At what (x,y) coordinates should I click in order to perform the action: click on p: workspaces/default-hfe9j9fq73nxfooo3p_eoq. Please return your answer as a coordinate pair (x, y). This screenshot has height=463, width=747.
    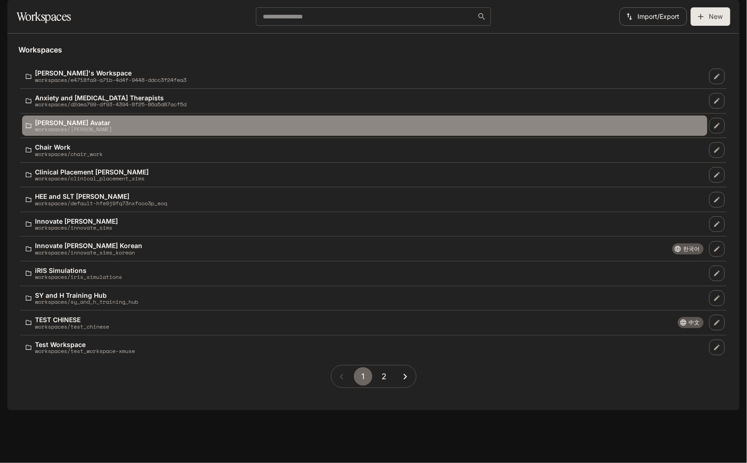
    Looking at the image, I should click on (101, 203).